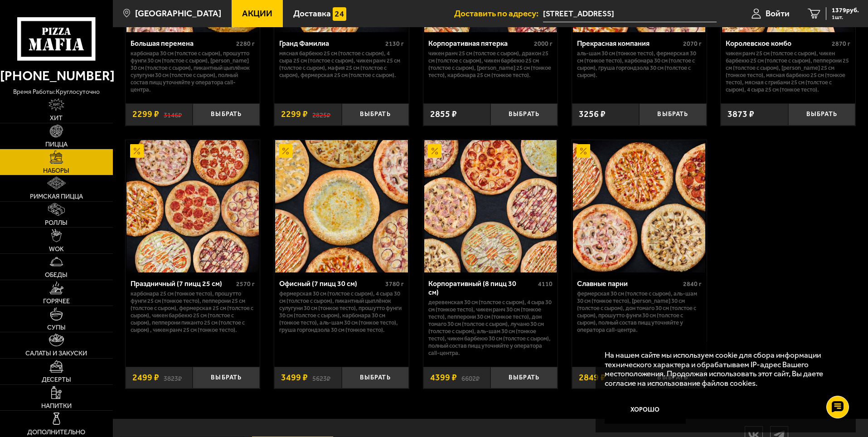 The width and height of the screenshot is (868, 437). Describe the element at coordinates (173, 377) in the screenshot. I see `s: 3823 ₽` at that location.